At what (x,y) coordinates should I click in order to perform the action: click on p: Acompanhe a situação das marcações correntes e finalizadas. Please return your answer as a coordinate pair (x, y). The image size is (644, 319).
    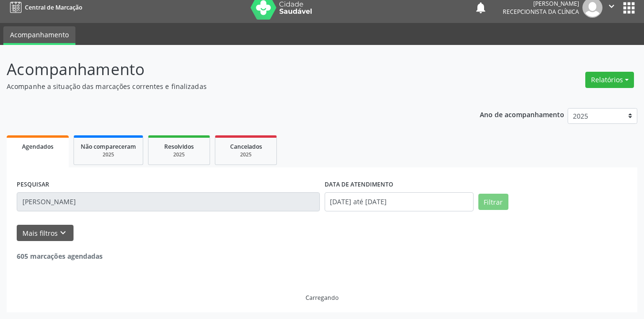
    Looking at the image, I should click on (227, 86).